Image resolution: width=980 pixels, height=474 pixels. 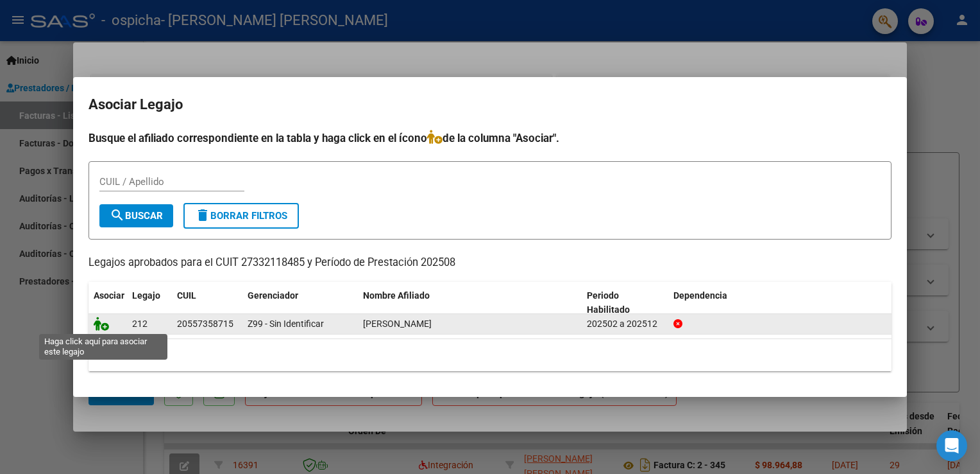 I want to click on span: Legajo, so click(x=146, y=295).